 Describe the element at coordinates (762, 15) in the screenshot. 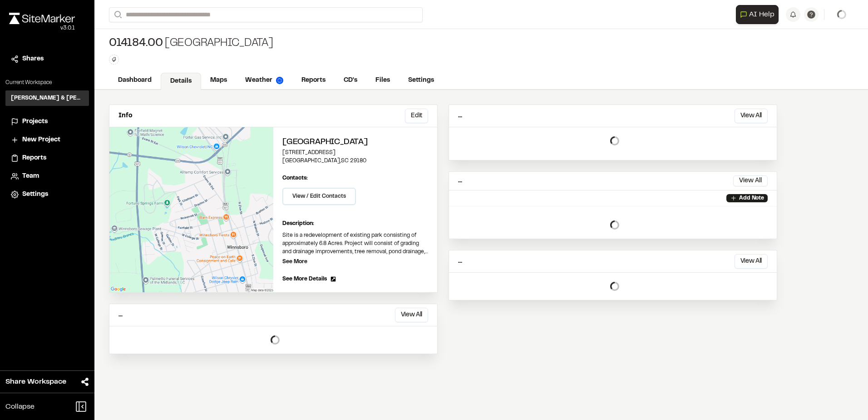

I see `span: AI Help` at that location.